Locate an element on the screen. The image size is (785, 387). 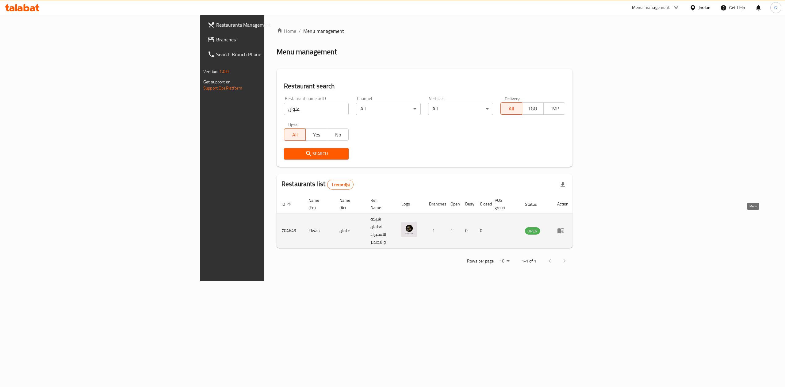
span: Name (En) is located at coordinates (318, 204).